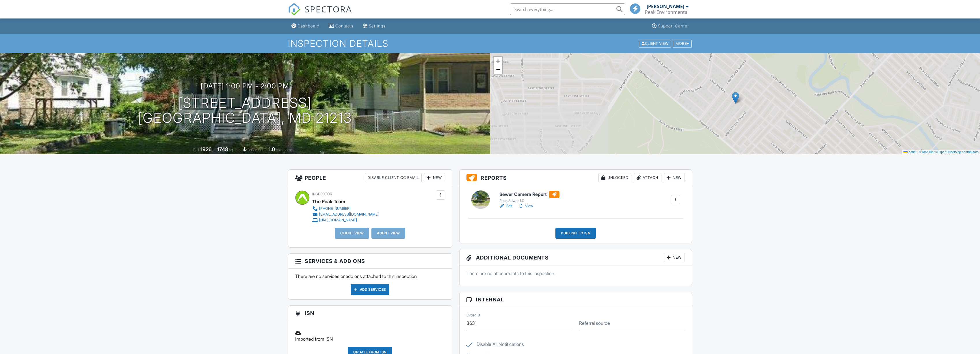 This screenshot has height=354, width=980. I want to click on h3: Services & Add ons, so click(370, 262).